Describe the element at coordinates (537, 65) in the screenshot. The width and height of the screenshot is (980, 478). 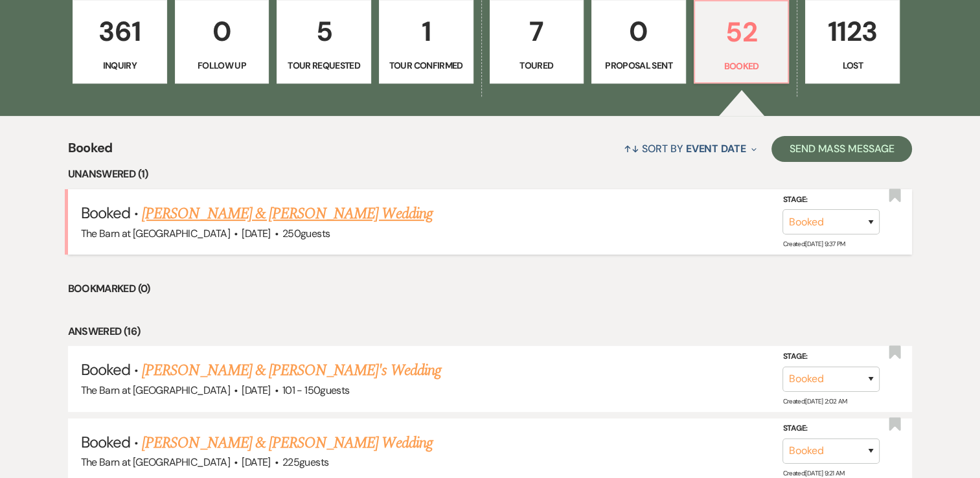
I see `p: Toured` at that location.